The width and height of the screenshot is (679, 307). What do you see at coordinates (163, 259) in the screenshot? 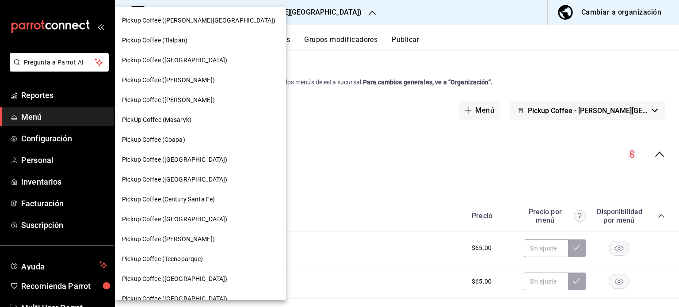
I see `span: Pickup Coffee (Tecnoparque)` at bounding box center [163, 259].